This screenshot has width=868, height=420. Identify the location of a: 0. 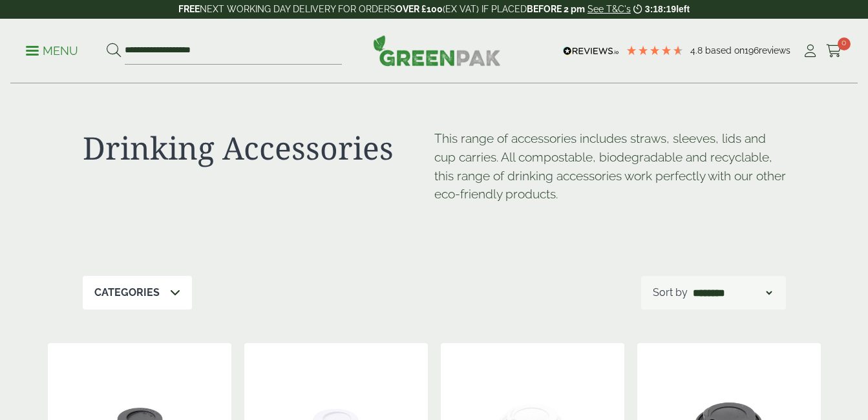
(833, 51).